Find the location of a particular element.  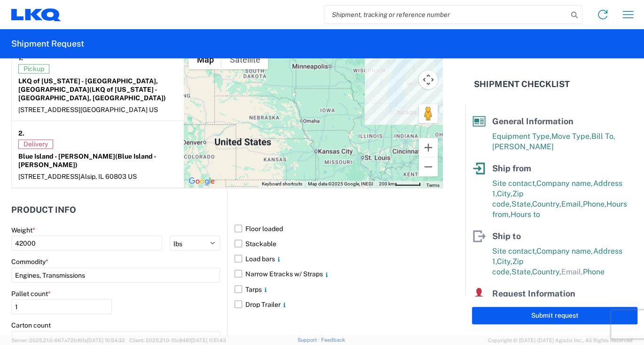

strong: 2. is located at coordinates (21, 133).